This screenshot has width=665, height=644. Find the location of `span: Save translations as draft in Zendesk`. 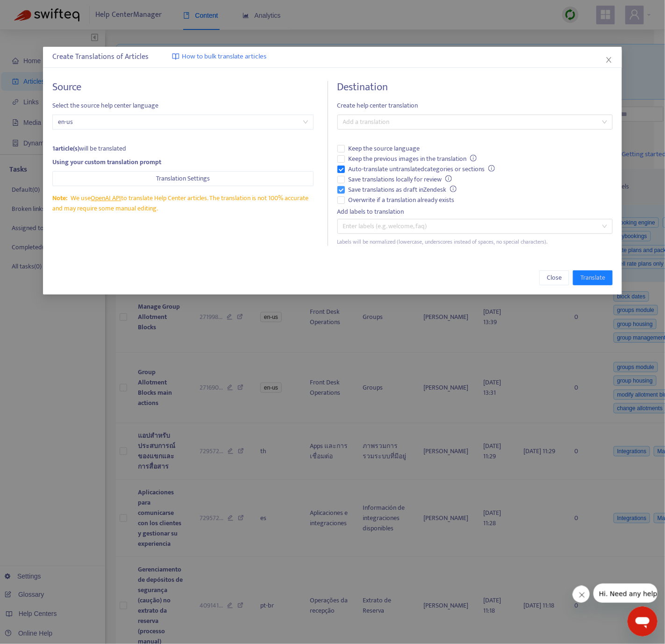

span: Save translations as draft in Zendesk is located at coordinates (403, 190).